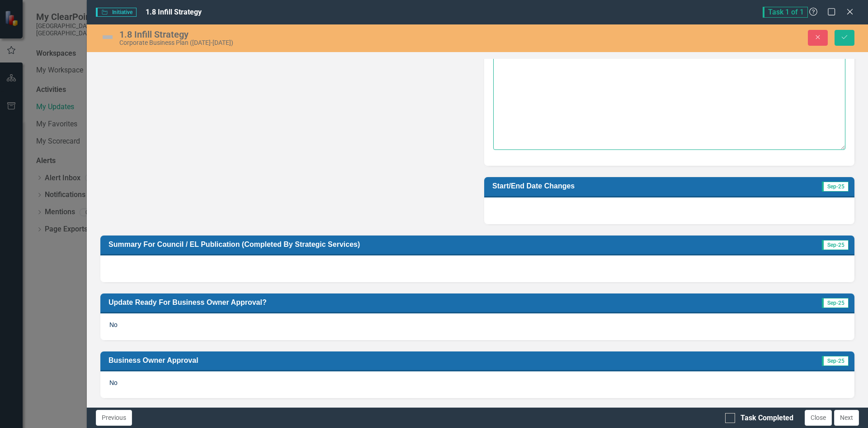 This screenshot has width=868, height=428. What do you see at coordinates (108, 37) in the screenshot?
I see `img: Not Defined` at bounding box center [108, 37].